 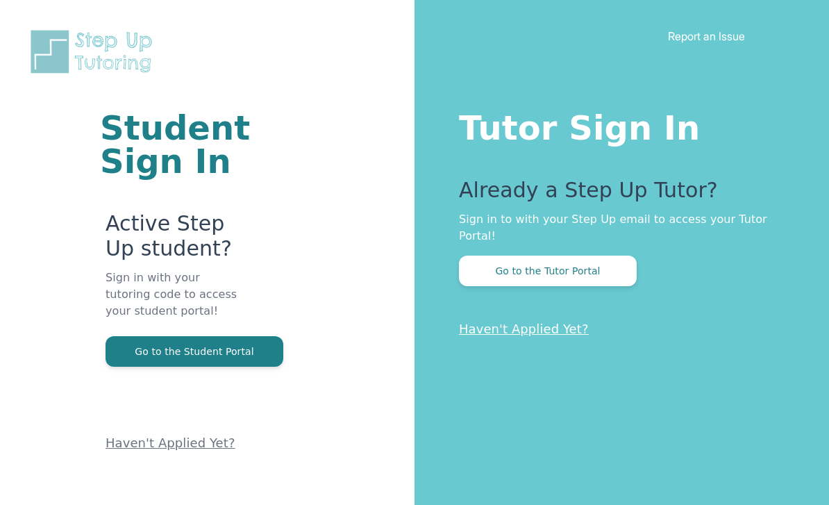 I want to click on img: Step Up Tutoring horizontal logo, so click(x=94, y=51).